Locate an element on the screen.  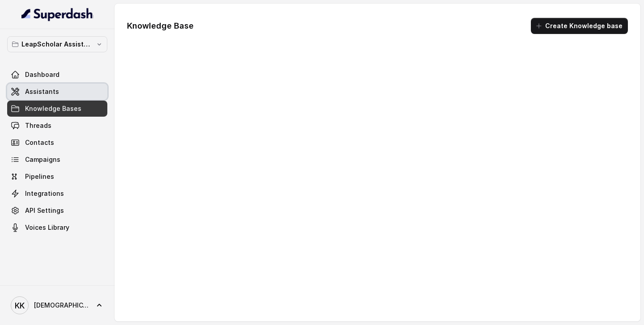
span: Threads is located at coordinates (38, 125).